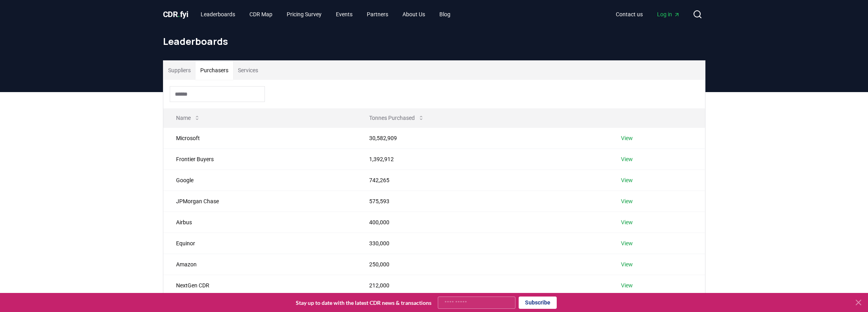  I want to click on a: Blog, so click(445, 14).